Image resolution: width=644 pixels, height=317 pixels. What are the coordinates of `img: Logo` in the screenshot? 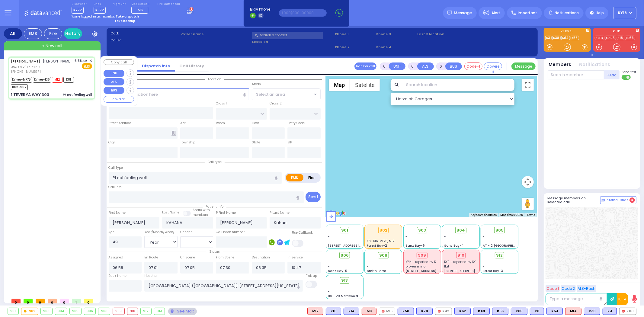 It's located at (44, 13).